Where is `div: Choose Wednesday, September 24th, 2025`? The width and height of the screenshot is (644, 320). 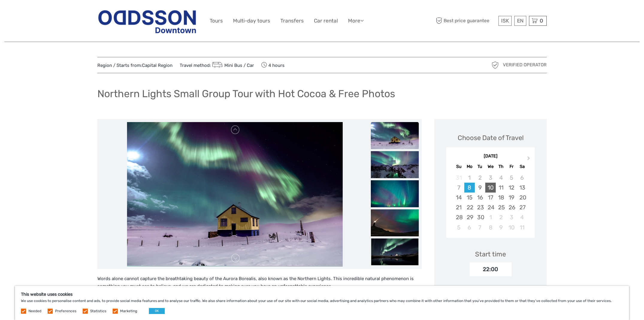 div: Choose Wednesday, September 24th, 2025 is located at coordinates (490, 207).